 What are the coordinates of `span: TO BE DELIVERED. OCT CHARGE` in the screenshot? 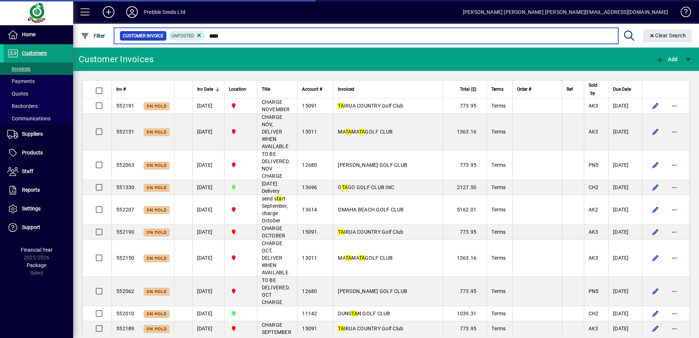 It's located at (276, 291).